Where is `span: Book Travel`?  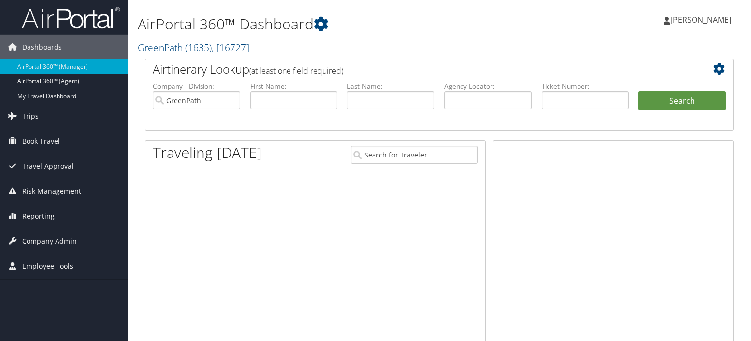 span: Book Travel is located at coordinates (41, 142).